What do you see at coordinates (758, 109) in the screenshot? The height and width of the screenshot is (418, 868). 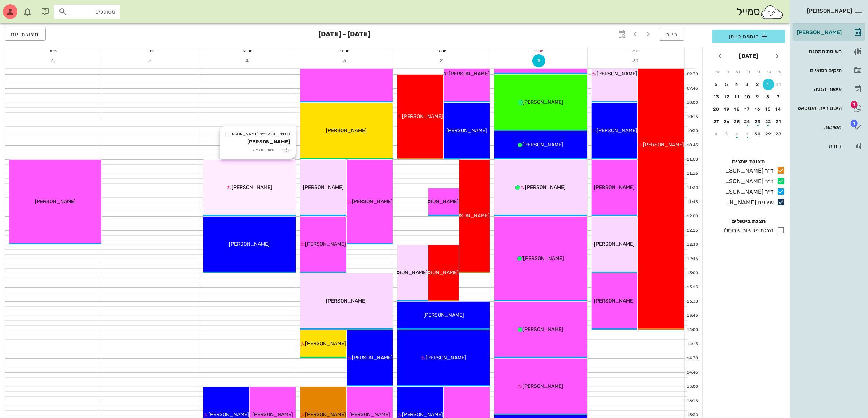 I see `div: 16` at bounding box center [758, 109].